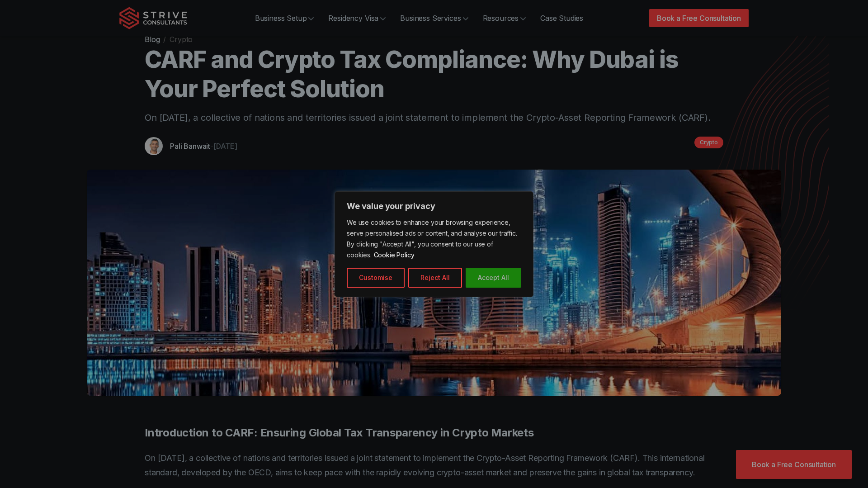  What do you see at coordinates (434, 239) in the screenshot?
I see `p: We use cookies to enhance your browsing experience, serve personalised ads or content, and analys...` at bounding box center [434, 239].